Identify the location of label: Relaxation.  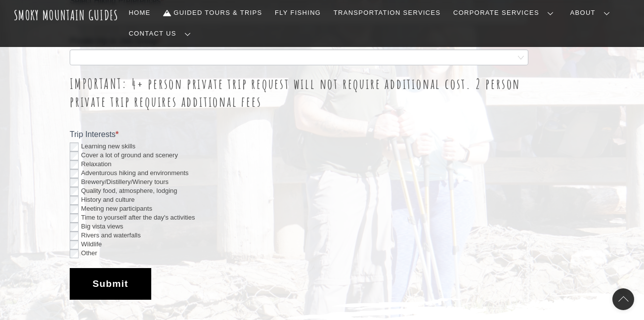
(299, 164).